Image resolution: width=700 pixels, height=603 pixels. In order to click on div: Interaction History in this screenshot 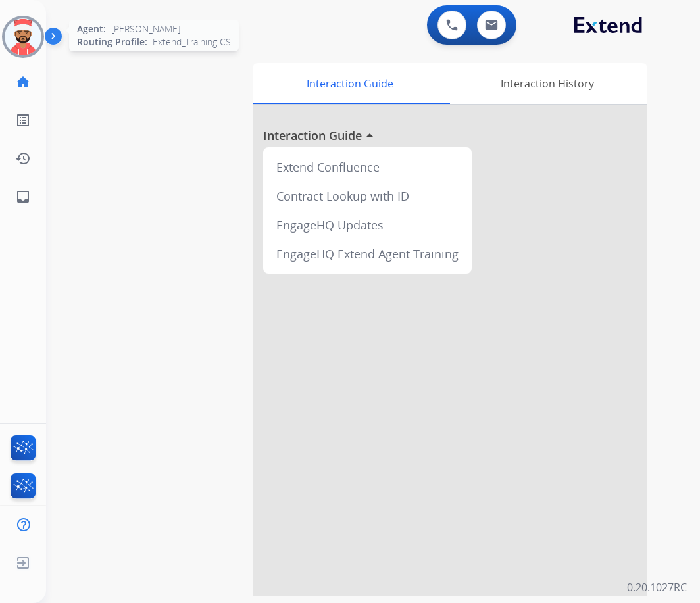, I will do `click(547, 84)`.